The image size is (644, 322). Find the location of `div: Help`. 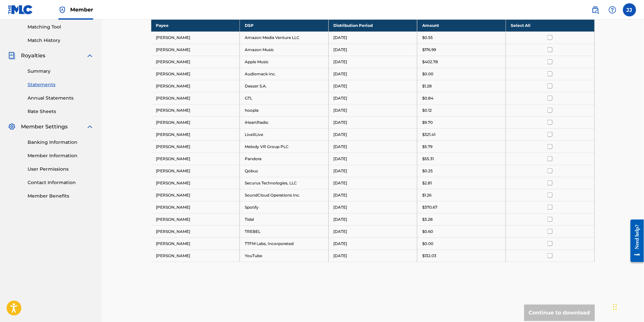

div: Help is located at coordinates (613, 10).